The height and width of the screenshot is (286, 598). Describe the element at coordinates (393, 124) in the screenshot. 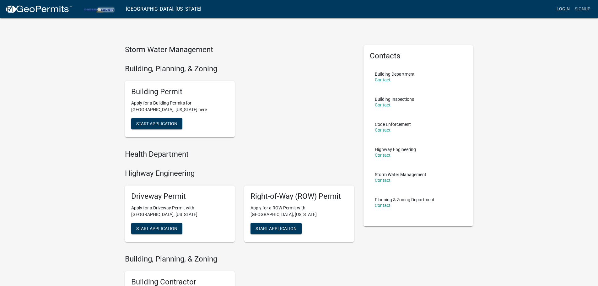

I see `p: Code Enforcement` at that location.